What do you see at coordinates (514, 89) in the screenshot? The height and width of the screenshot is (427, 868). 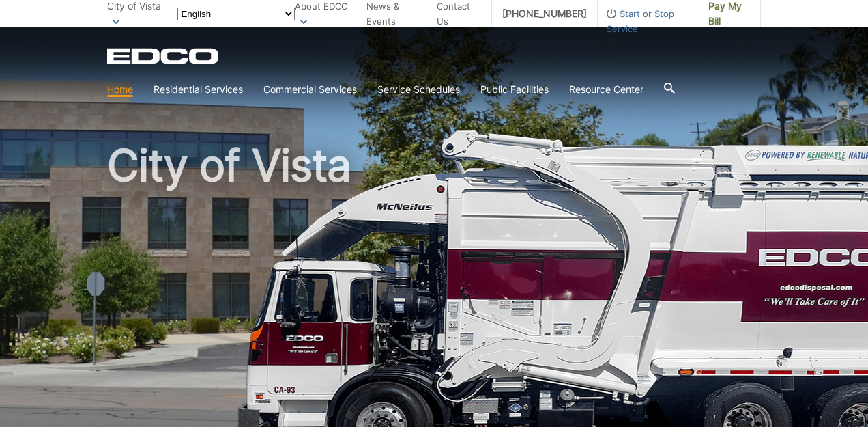 I see `a: Public Facilities` at bounding box center [514, 89].